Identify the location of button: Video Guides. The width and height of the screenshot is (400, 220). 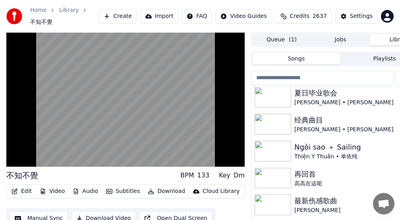
(243, 16).